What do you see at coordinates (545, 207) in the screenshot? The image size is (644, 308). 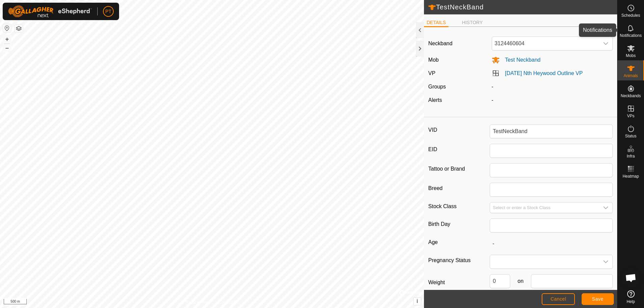 I see `input: Select or enter a Stock Class` at bounding box center [545, 207].